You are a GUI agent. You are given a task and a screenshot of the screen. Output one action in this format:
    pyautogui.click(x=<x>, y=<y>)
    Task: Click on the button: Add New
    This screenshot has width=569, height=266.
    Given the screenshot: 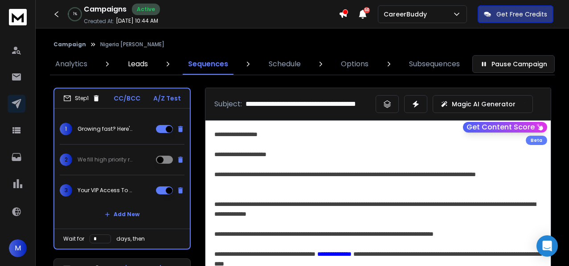 What is the action you would take?
    pyautogui.click(x=122, y=215)
    